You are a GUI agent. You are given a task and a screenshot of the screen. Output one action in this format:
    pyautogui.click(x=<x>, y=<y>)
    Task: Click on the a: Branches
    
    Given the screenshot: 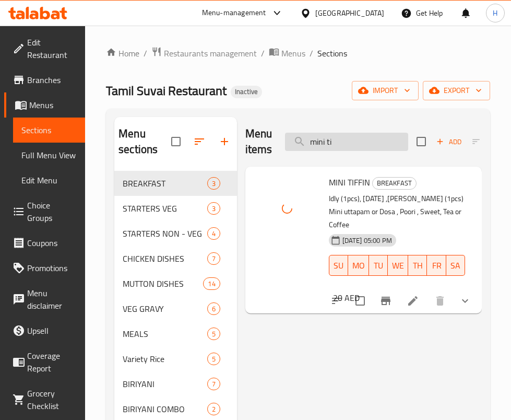 What is the action you would take?
    pyautogui.click(x=44, y=80)
    